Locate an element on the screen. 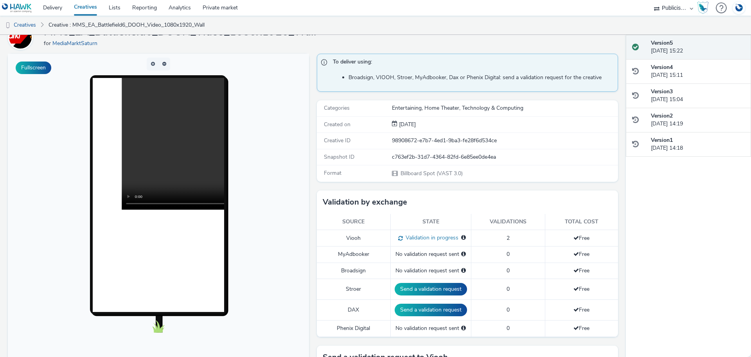  div: Creation 10 October 2025, 14:18 is located at coordinates (407, 124).